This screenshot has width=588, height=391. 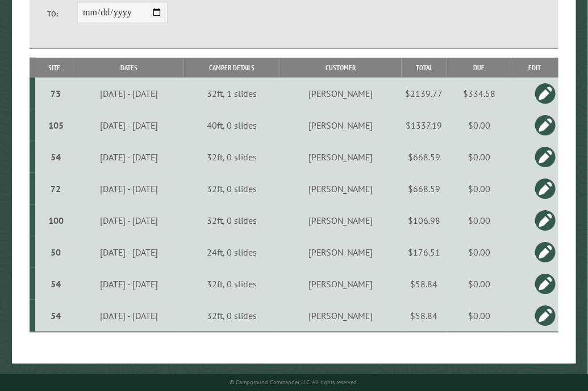 I want to click on th: Site, so click(x=54, y=67).